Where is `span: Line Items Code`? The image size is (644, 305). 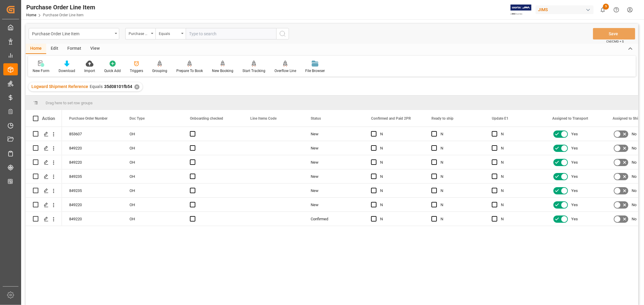 span: Line Items Code is located at coordinates (263, 119).